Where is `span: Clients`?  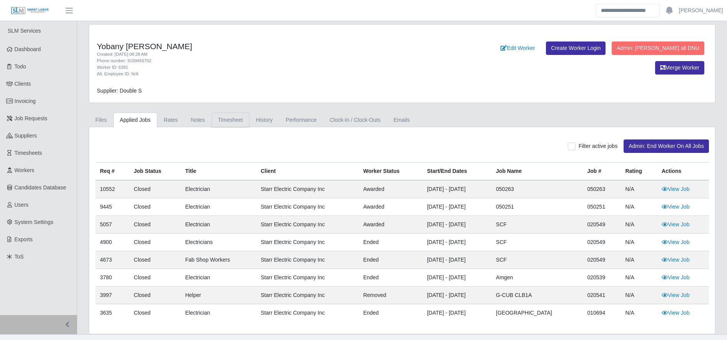 span: Clients is located at coordinates (23, 84).